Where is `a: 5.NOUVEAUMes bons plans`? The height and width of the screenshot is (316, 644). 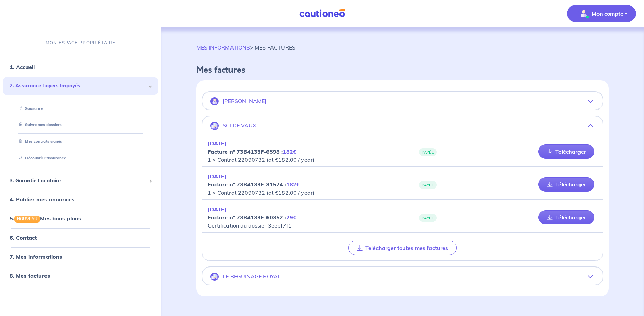
a: 5.NOUVEAUMes bons plans is located at coordinates (45, 219).